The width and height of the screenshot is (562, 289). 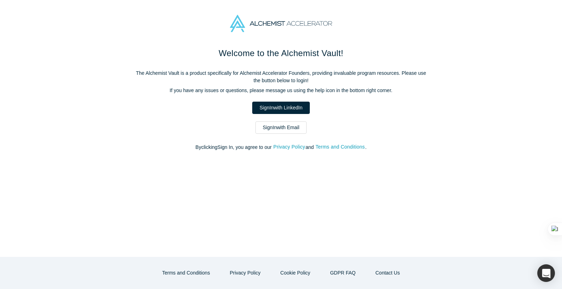 I want to click on h1: Welcome to the Alchemist Vault!, so click(x=281, y=53).